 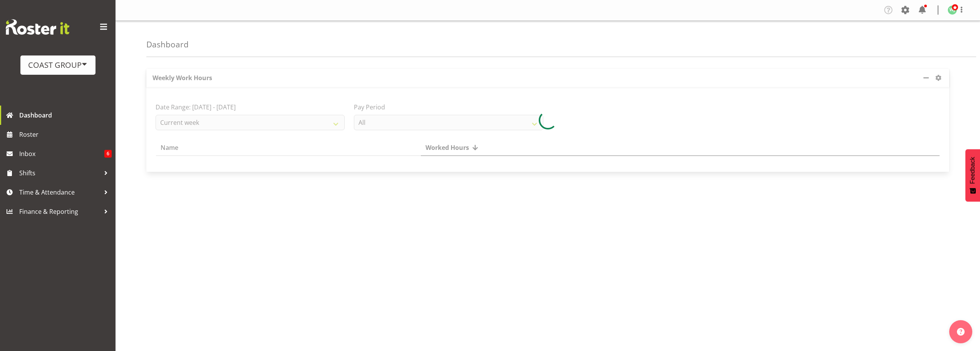 What do you see at coordinates (168, 44) in the screenshot?
I see `h4: Dashboard` at bounding box center [168, 44].